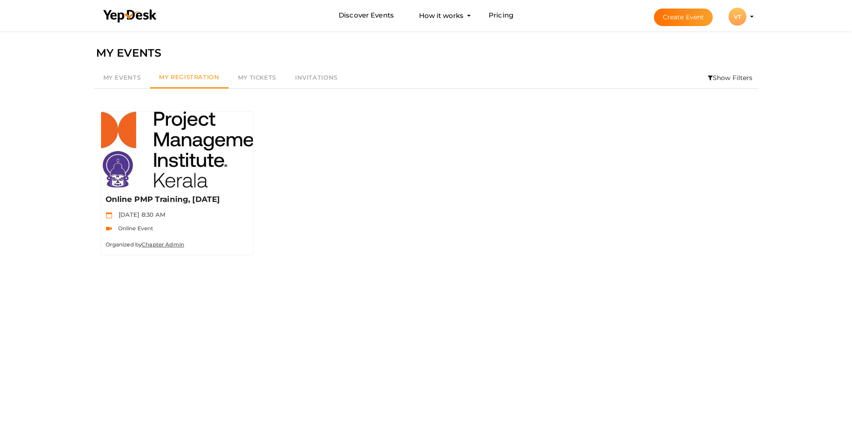 The width and height of the screenshot is (852, 429). What do you see at coordinates (441, 15) in the screenshot?
I see `button: How it works` at bounding box center [441, 15].